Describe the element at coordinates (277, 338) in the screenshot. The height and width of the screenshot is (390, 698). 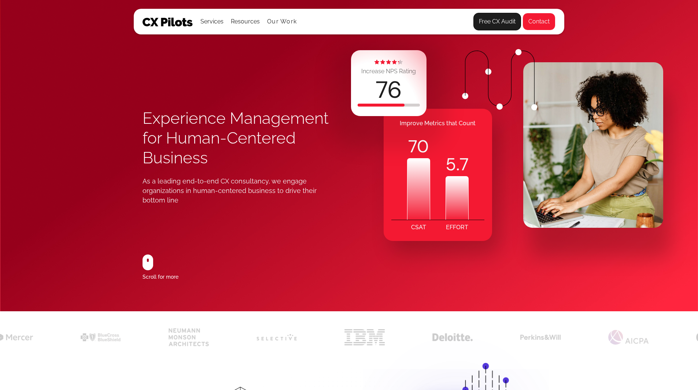
I see `img: cx for selective insurance logo` at that location.